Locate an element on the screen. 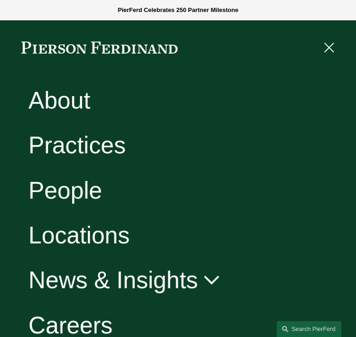 The image size is (356, 337). a: Careers is located at coordinates (71, 325).